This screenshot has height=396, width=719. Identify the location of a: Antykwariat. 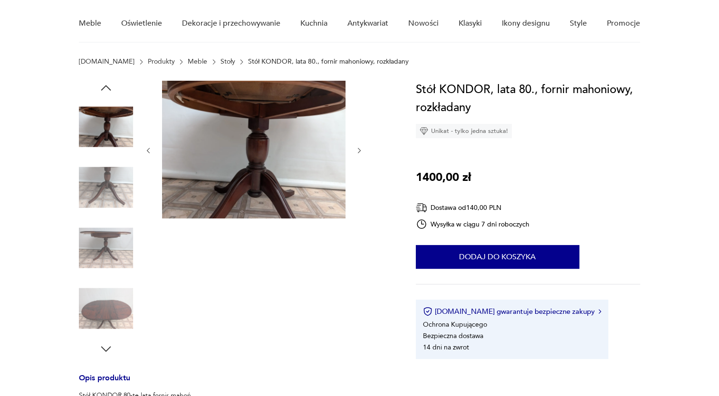
(368, 23).